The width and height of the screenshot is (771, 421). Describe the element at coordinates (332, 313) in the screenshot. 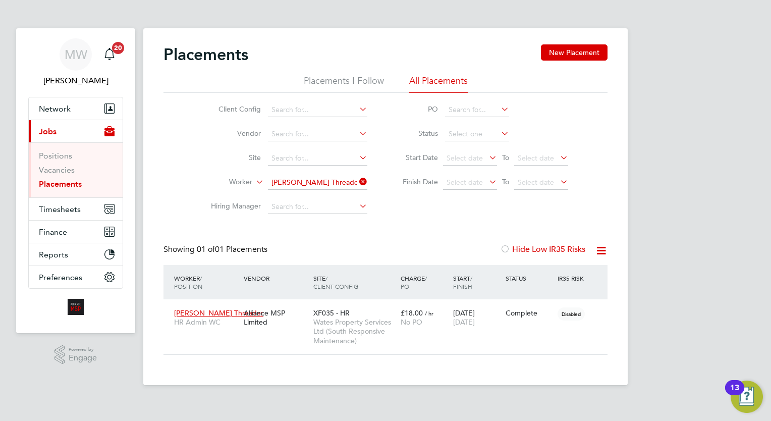

I see `span: XF035 - HR` at that location.